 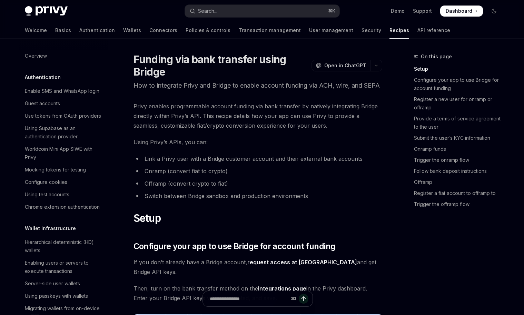 What do you see at coordinates (63, 296) in the screenshot?
I see `a: Using passkeys with wallets` at bounding box center [63, 296].